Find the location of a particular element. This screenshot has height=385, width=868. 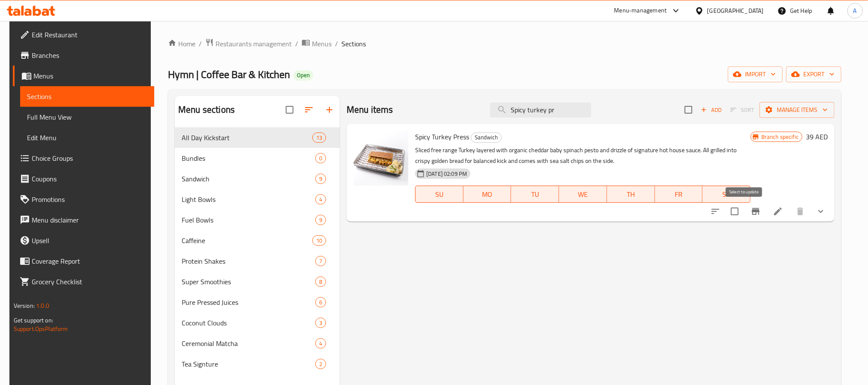

a: Upsell is located at coordinates (84, 241).